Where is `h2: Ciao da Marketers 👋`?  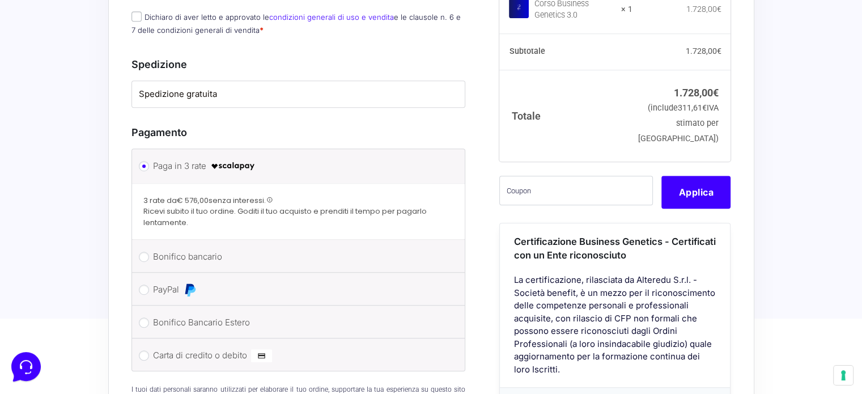
h2: Ciao da Marketers 👋 is located at coordinates (100, 18).